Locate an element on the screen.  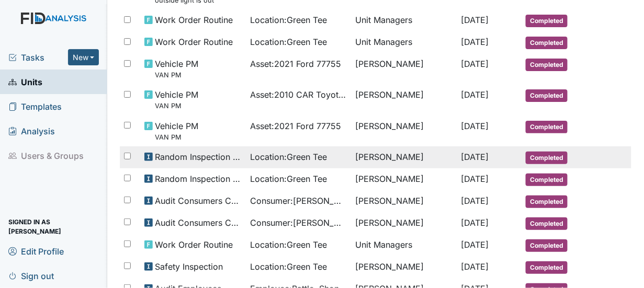
span: Sign out is located at coordinates (31, 275).